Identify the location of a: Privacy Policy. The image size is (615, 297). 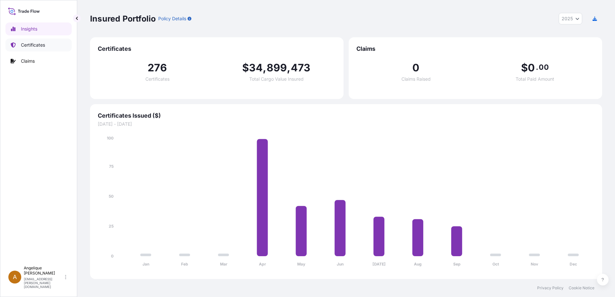
(551, 288).